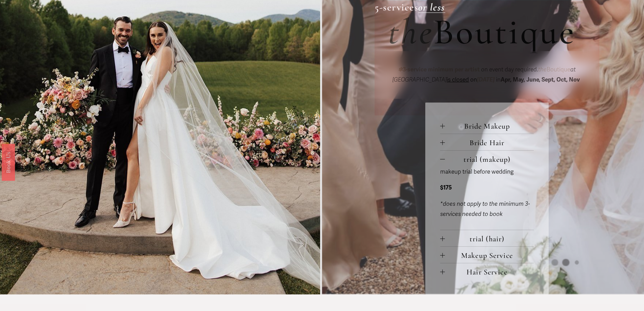 Image resolution: width=644 pixels, height=311 pixels. What do you see at coordinates (489, 239) in the screenshot?
I see `span: trial (hair)` at bounding box center [489, 239].